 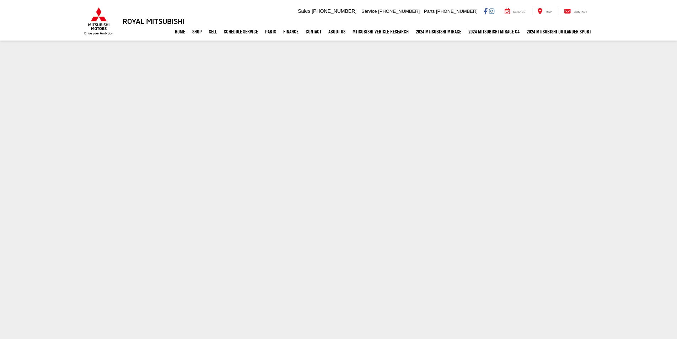 What do you see at coordinates (486, 11) in the screenshot?
I see `a: Facebook: Click to visit our Facebook page` at bounding box center [486, 11].